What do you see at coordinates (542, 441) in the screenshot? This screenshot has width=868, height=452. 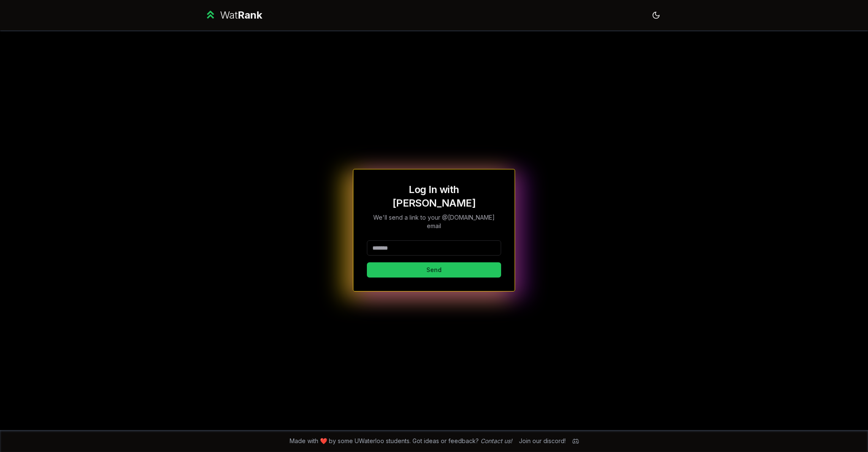 I see `div: Join our discord!` at bounding box center [542, 441].